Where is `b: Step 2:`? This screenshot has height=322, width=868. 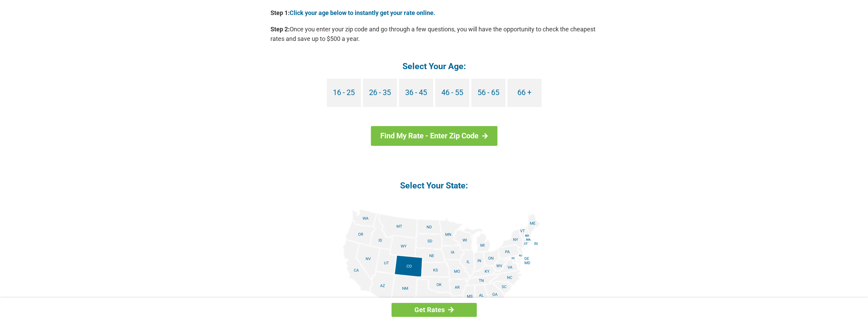 b: Step 2: is located at coordinates (280, 29).